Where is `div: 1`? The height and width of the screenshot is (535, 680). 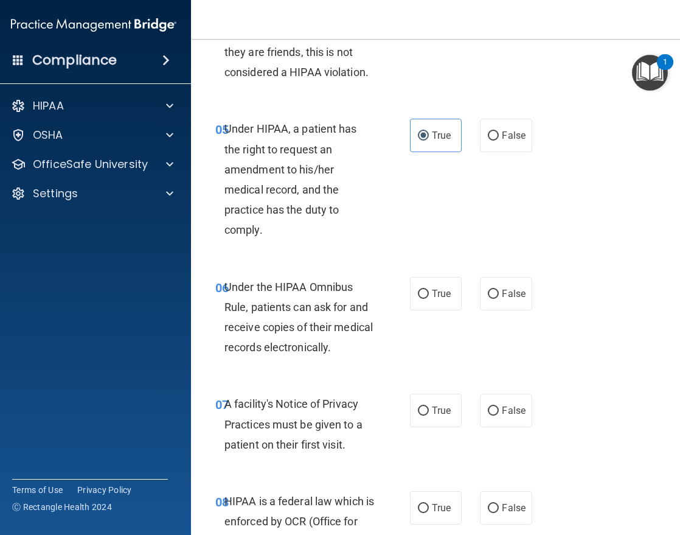 div: 1 is located at coordinates (665, 70).